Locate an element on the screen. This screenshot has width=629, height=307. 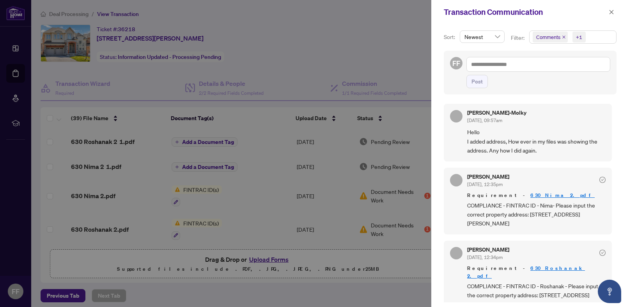
div: +1 is located at coordinates (579, 37).